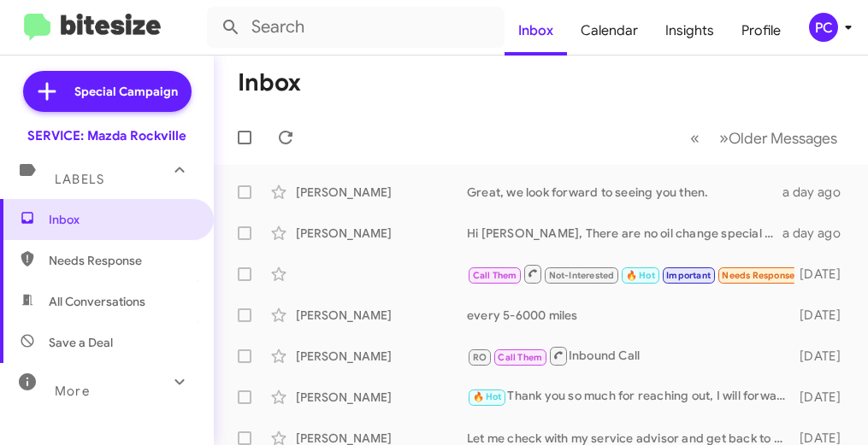  I want to click on span: Not-Interested, so click(582, 276).